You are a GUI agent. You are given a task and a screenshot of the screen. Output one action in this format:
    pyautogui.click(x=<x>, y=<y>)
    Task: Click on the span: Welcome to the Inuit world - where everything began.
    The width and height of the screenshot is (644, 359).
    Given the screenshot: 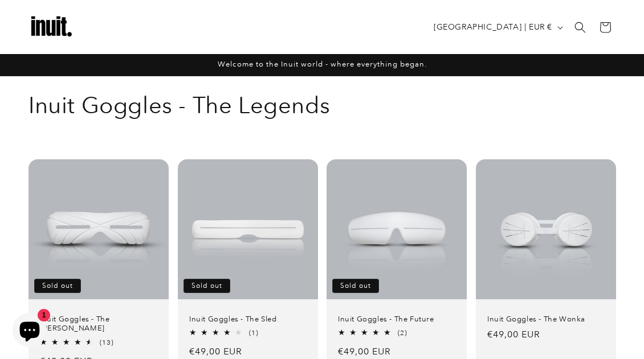 What is the action you would take?
    pyautogui.click(x=322, y=63)
    